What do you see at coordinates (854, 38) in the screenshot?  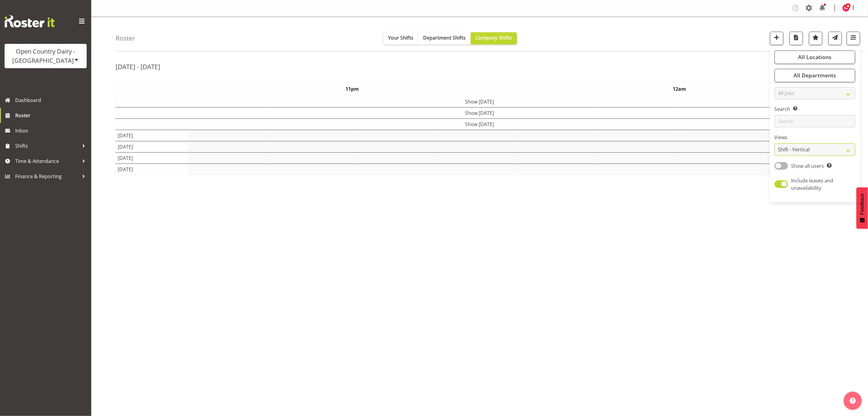 I see `button: Filter Shifts` at bounding box center [854, 38].